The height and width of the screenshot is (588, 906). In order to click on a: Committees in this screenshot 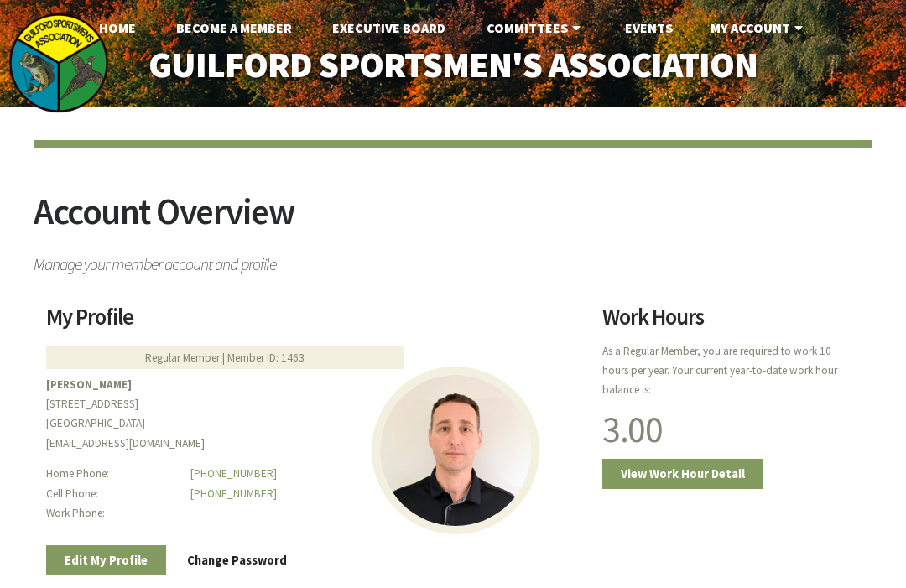, I will do `click(535, 27)`.